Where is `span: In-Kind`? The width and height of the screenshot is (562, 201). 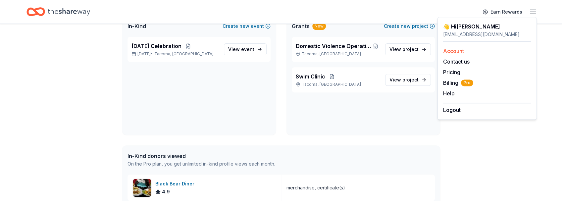 span: In-Kind is located at coordinates (137, 26).